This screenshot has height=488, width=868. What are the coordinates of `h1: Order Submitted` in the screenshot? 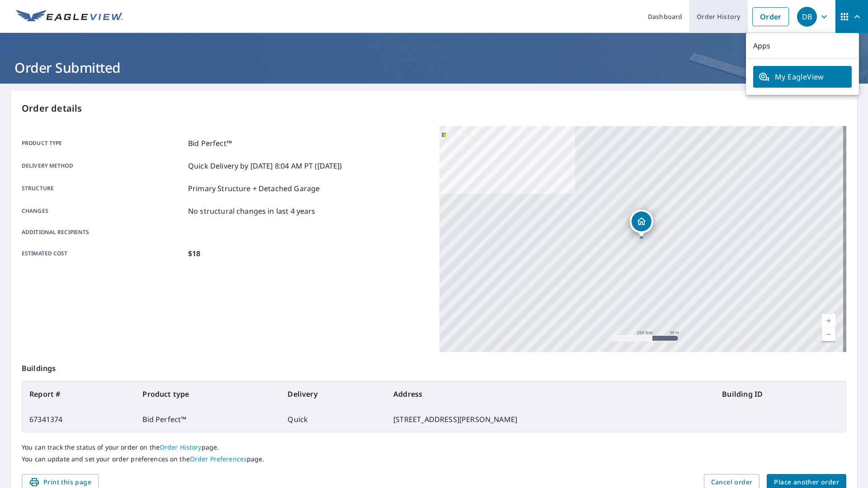 It's located at (434, 67).